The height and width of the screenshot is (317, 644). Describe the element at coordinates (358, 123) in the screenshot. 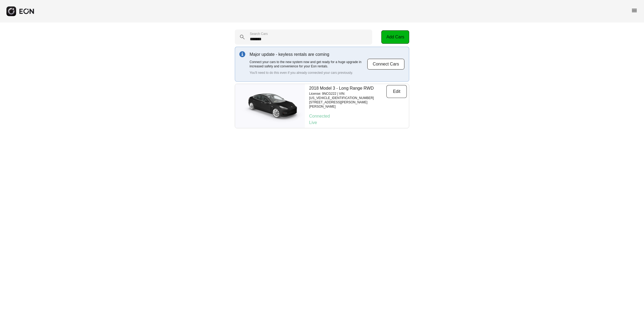

I see `p: Live` at that location.